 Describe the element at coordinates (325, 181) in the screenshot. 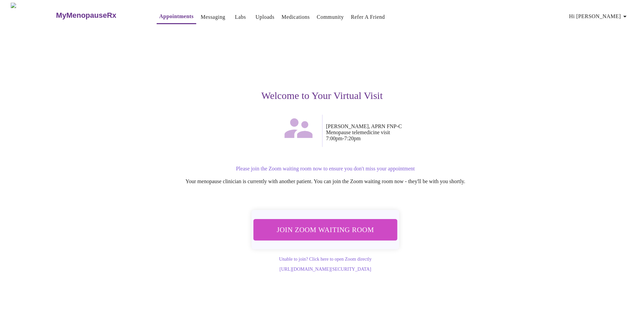

I see `p: Your menopause clinician is currently with another patient. You can join the Zoom waiting room no...` at that location.